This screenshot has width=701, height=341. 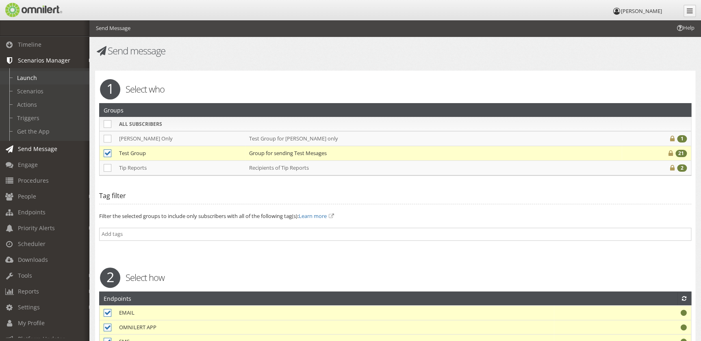 I want to click on span: Priority Alerts, so click(x=36, y=228).